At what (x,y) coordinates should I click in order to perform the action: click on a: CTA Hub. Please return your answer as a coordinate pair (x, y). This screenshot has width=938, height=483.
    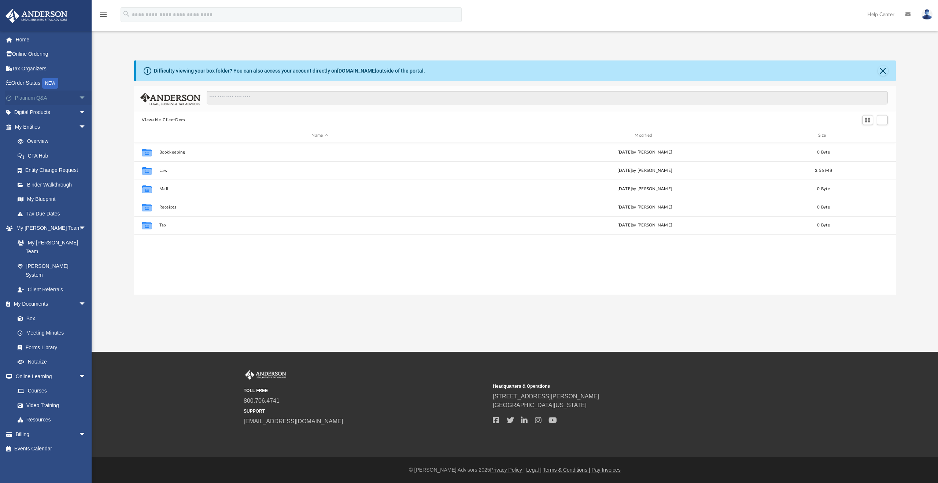
    Looking at the image, I should click on (54, 156).